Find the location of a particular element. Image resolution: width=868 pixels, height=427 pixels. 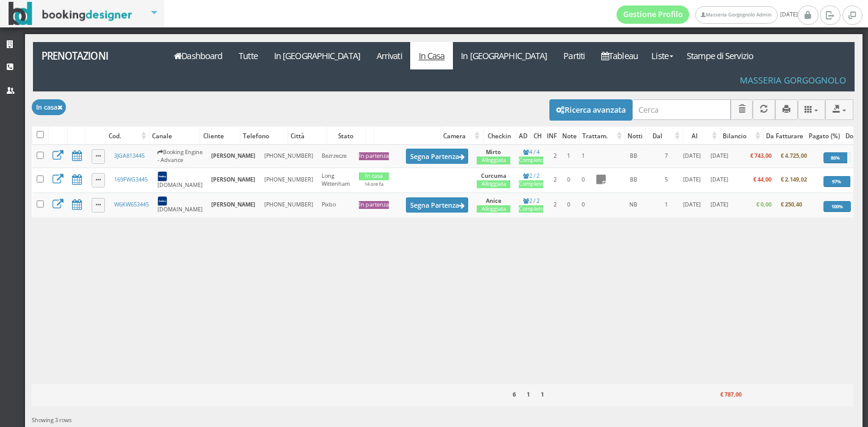

a: Tutte is located at coordinates (248, 55).